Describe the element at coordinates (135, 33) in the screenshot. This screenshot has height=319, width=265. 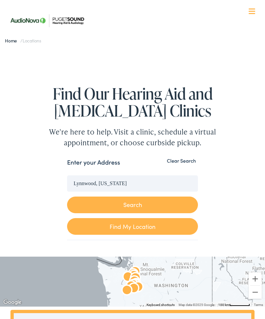
I see `a: What We Offer` at that location.